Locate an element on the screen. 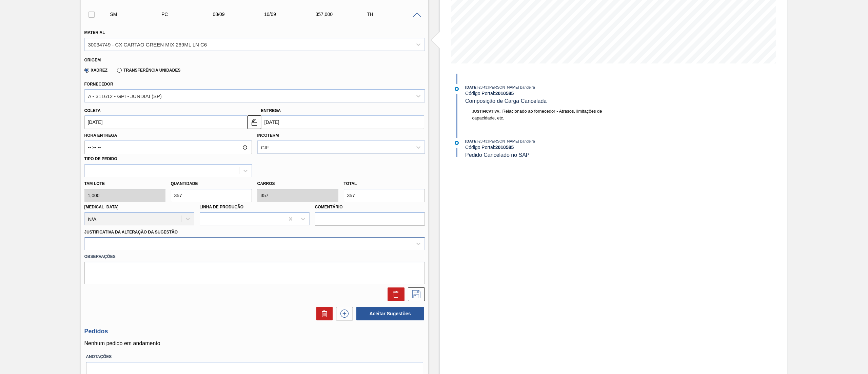 The image size is (868, 374). label: Hora Entrega is located at coordinates (168, 136).